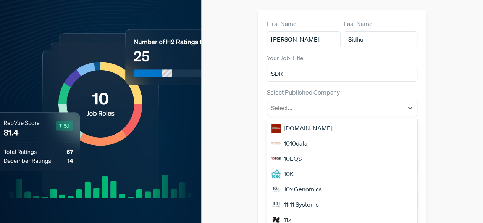  I want to click on img: 1010data, so click(276, 144).